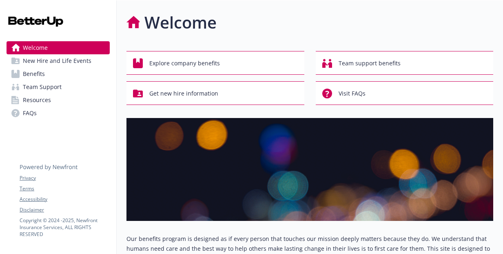  What do you see at coordinates (58, 48) in the screenshot?
I see `a: Welcome` at bounding box center [58, 48].